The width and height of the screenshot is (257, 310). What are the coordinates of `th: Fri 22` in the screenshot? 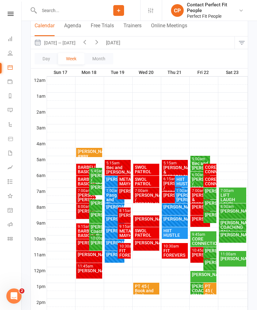 It's located at (204, 72).